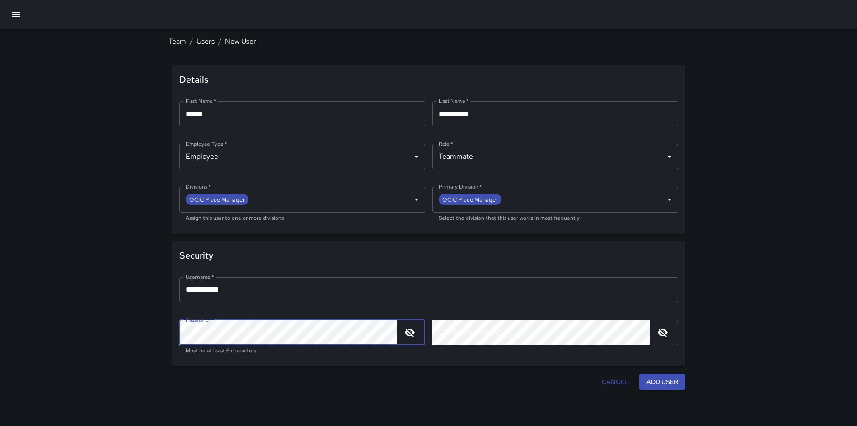  What do you see at coordinates (201, 101) in the screenshot?
I see `label: First Name` at bounding box center [201, 101].